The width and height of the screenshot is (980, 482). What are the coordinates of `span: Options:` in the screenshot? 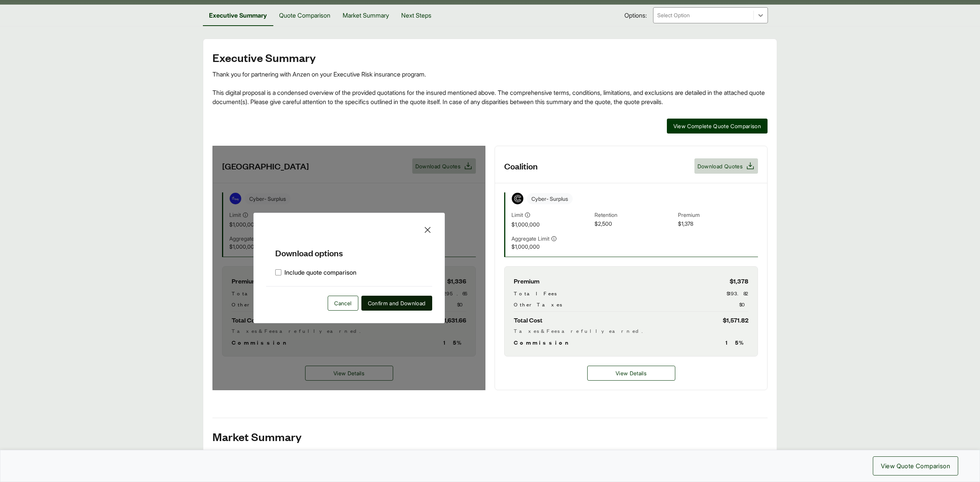 It's located at (636, 15).